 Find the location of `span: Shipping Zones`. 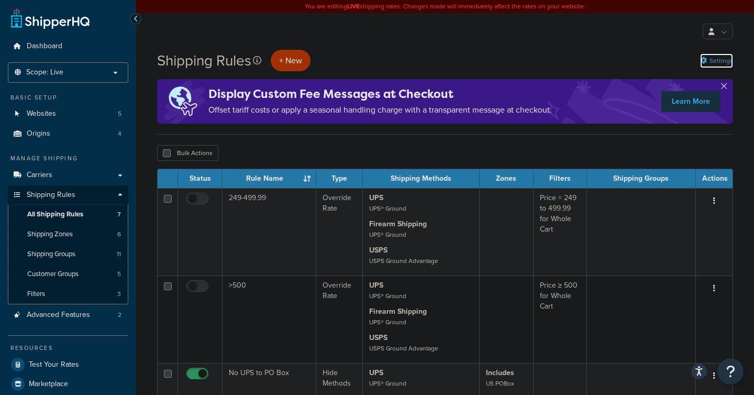

span: Shipping Zones is located at coordinates (50, 234).